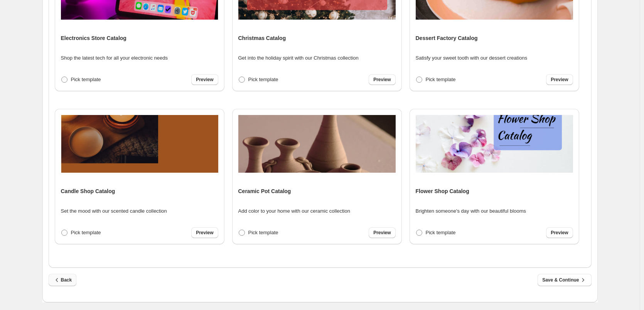 The image size is (644, 310). Describe the element at coordinates (62, 280) in the screenshot. I see `button: Back` at that location.